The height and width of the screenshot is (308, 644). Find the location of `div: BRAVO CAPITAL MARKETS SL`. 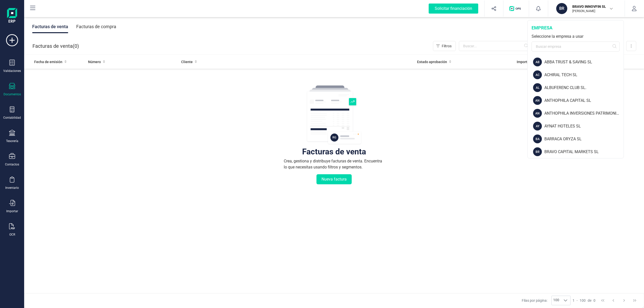

div: BRAVO CAPITAL MARKETS SL is located at coordinates (584, 152).